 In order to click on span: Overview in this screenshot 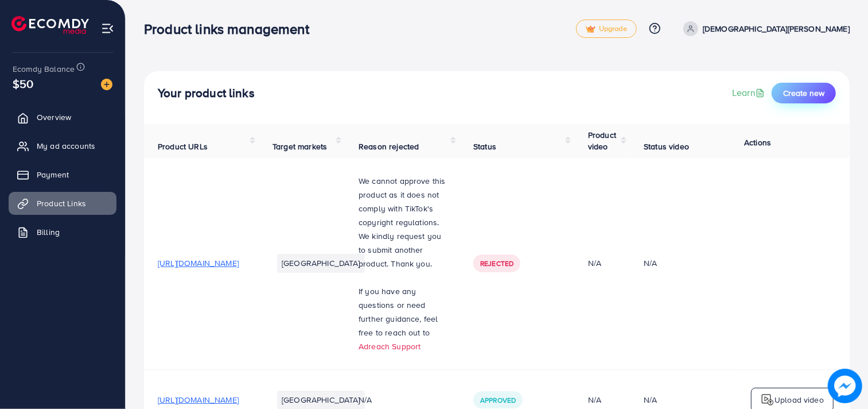, I will do `click(54, 117)`.